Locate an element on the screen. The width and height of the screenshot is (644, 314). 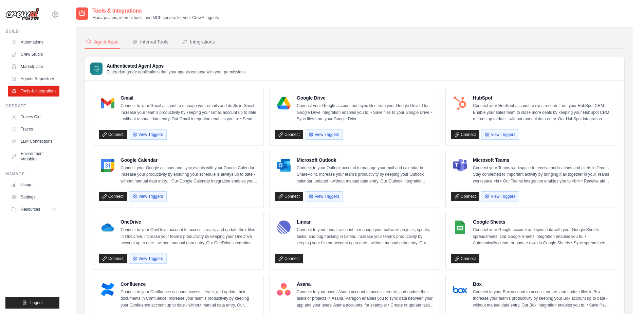
a: Settings is located at coordinates (33, 197).